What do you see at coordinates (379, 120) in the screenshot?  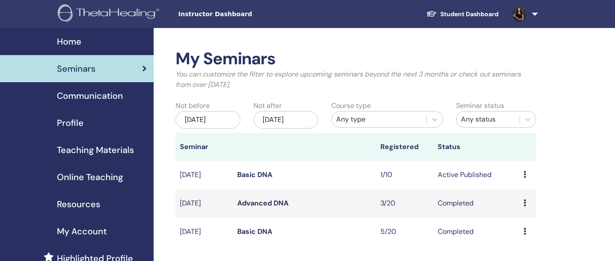 I see `div: Any type` at bounding box center [379, 120].